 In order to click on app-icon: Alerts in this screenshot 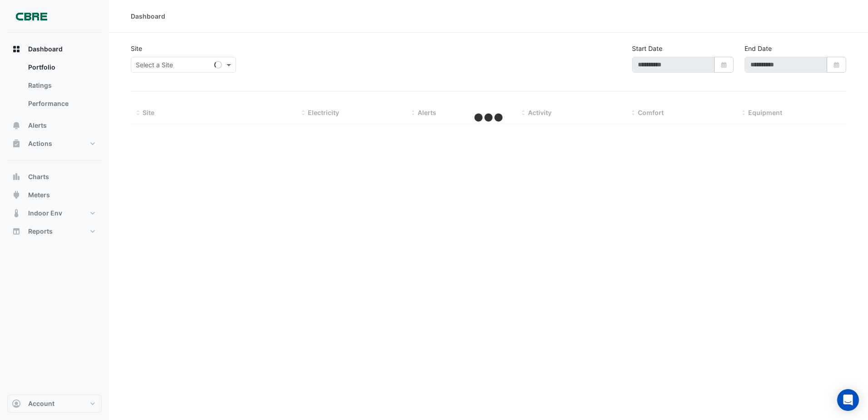, I will do `click(16, 126)`.